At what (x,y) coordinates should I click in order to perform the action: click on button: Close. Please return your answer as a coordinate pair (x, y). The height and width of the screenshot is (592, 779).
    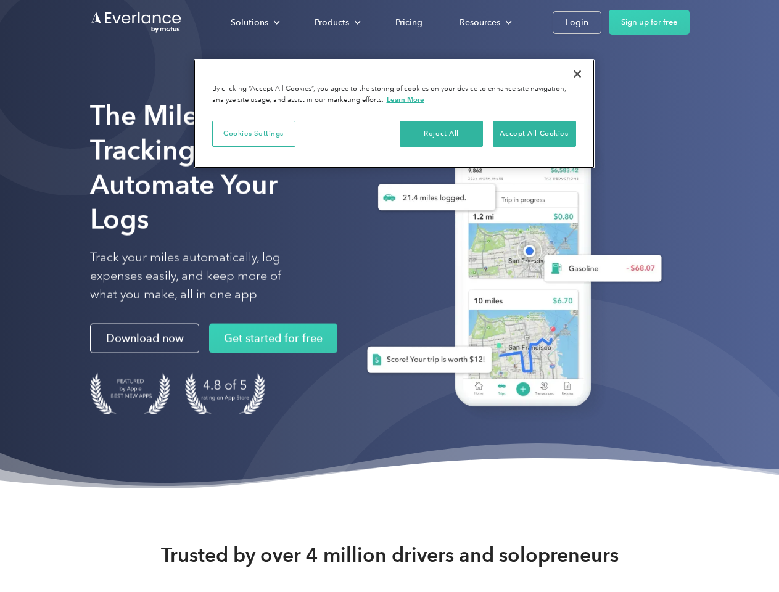
    Looking at the image, I should click on (578, 74).